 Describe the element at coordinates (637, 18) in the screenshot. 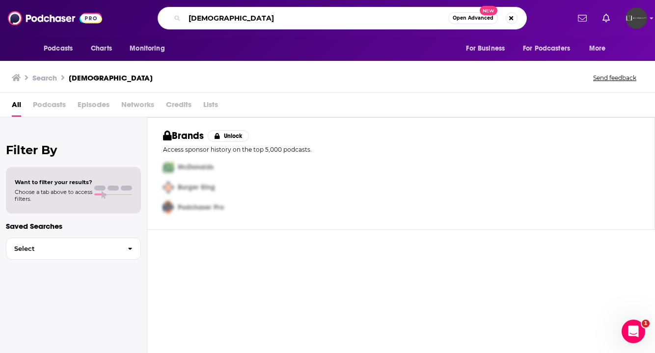

I see `img: User Profile` at that location.